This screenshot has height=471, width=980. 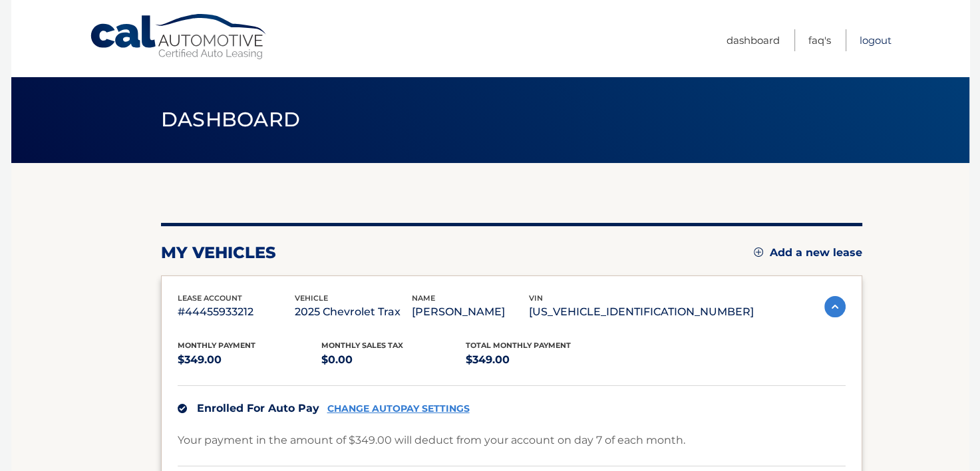 I want to click on a: Add a new lease, so click(x=808, y=253).